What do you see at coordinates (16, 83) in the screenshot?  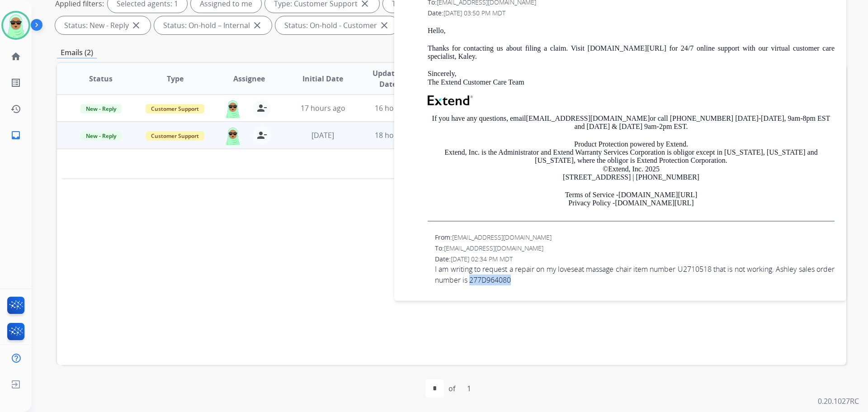 I see `mat-icon: list_alt` at bounding box center [16, 83].